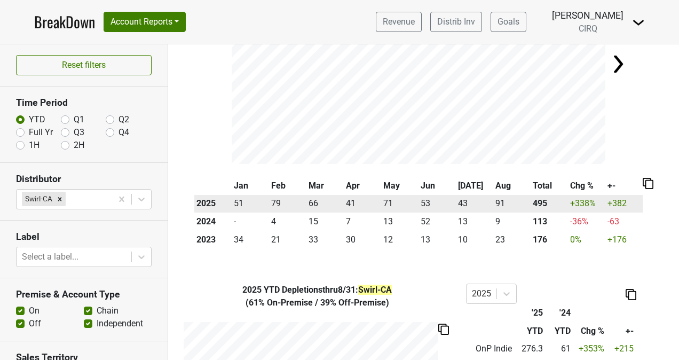 The height and width of the screenshot is (360, 679). Describe the element at coordinates (512, 222) in the screenshot. I see `td: 9` at that location.